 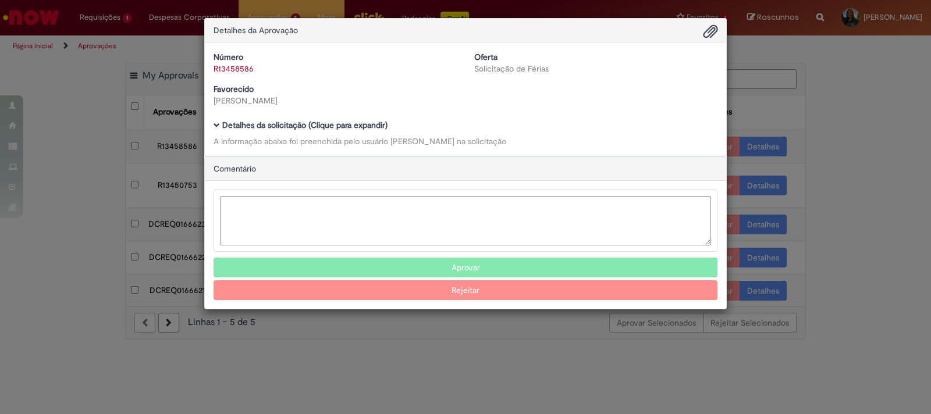 I want to click on span: Detalhes da Aprovação, so click(x=255, y=30).